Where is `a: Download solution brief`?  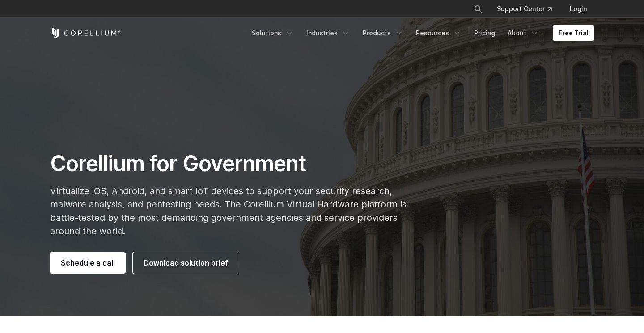 a: Download solution brief is located at coordinates (186, 263).